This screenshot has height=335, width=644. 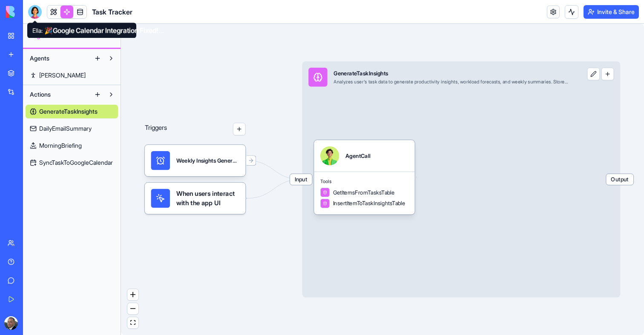 What do you see at coordinates (58, 58) in the screenshot?
I see `button: Agents` at bounding box center [58, 58].